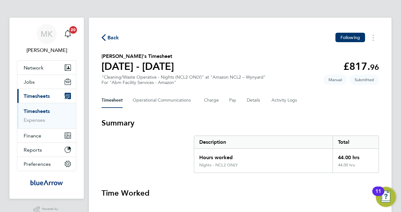 The image size is (401, 212). Describe the element at coordinates (47, 82) in the screenshot. I see `button: Jobs` at that location.